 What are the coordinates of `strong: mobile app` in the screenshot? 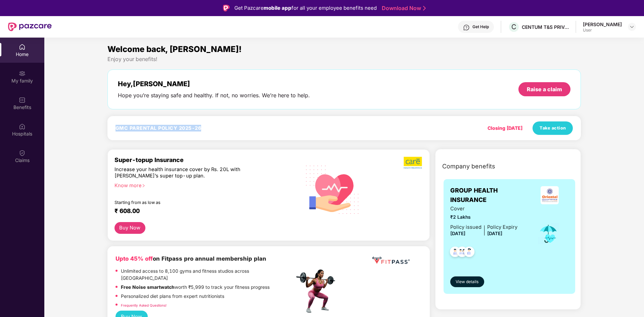 It's located at (277, 8).